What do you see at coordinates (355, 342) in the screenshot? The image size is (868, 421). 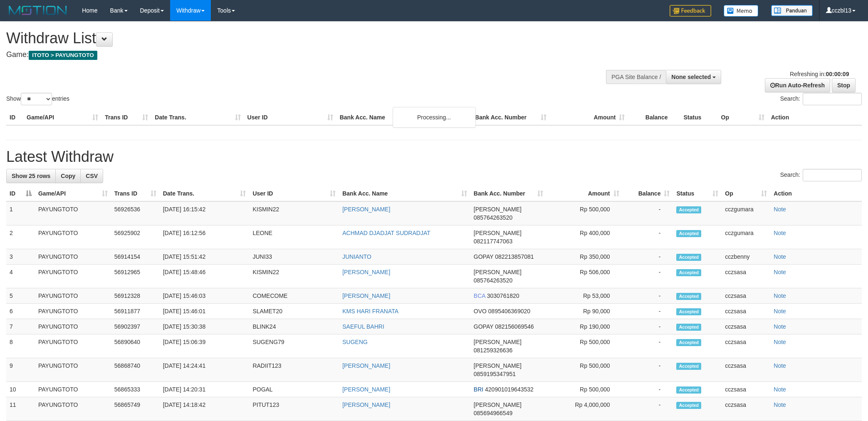 I see `a: SUGENG` at bounding box center [355, 342].